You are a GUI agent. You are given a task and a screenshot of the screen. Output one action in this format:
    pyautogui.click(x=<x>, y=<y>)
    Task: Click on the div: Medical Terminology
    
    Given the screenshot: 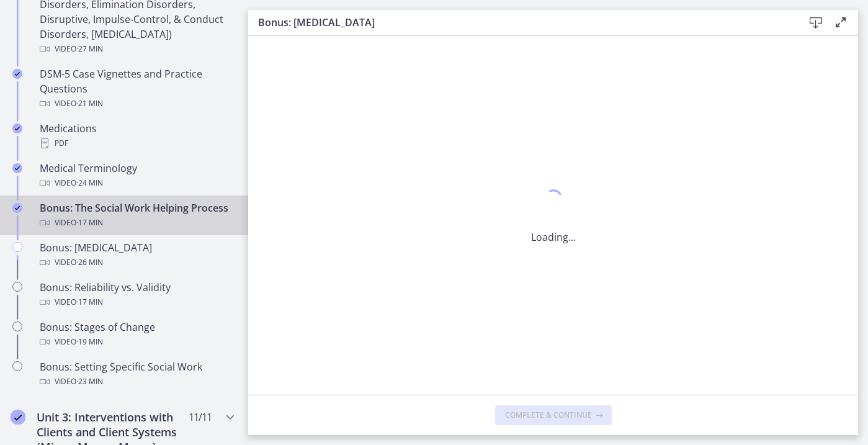 What is the action you would take?
    pyautogui.click(x=137, y=176)
    